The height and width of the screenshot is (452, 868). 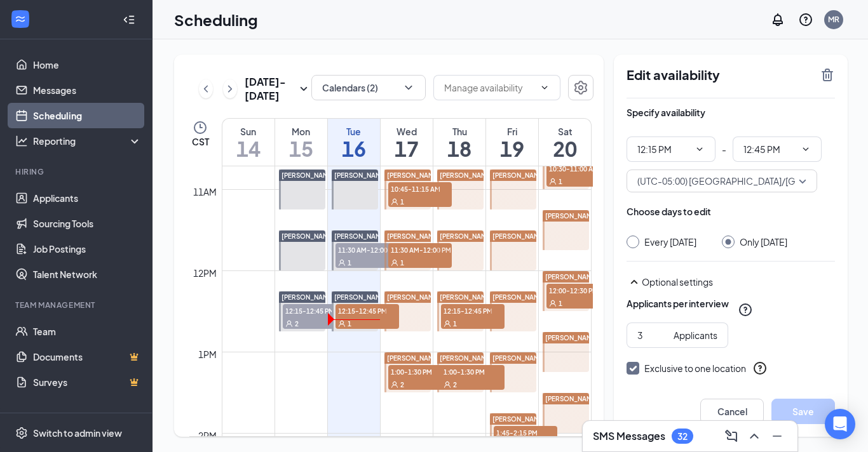 What do you see at coordinates (803, 411) in the screenshot?
I see `button: Save` at bounding box center [803, 411].